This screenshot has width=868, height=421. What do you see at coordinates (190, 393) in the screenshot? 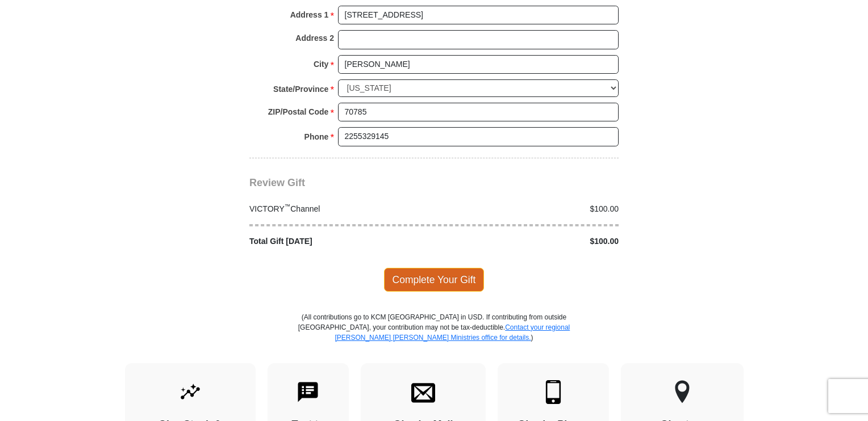
I see `img: give-by-stock.svg` at bounding box center [190, 393].